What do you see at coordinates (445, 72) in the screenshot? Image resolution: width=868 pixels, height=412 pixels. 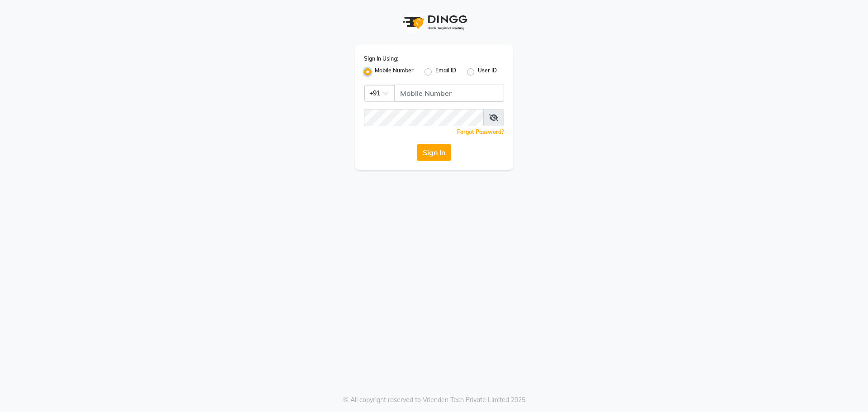 I see `label: Email ID` at bounding box center [445, 72].